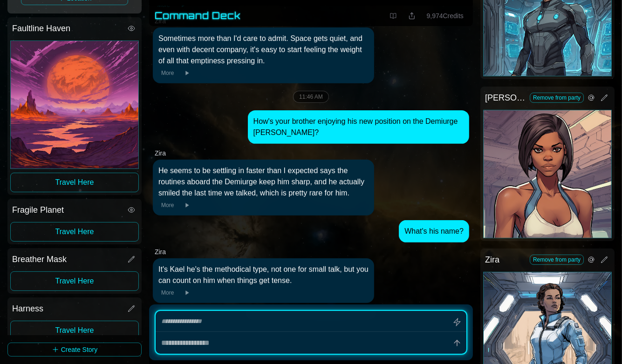 Image resolution: width=622 pixels, height=364 pixels. Describe the element at coordinates (445, 16) in the screenshot. I see `span: 9,974 Credits` at that location.